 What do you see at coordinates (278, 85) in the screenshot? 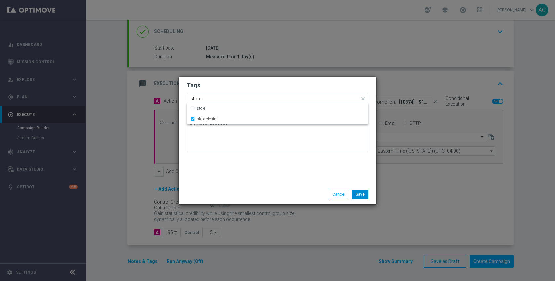
I see `h2: Tags` at bounding box center [278, 85].